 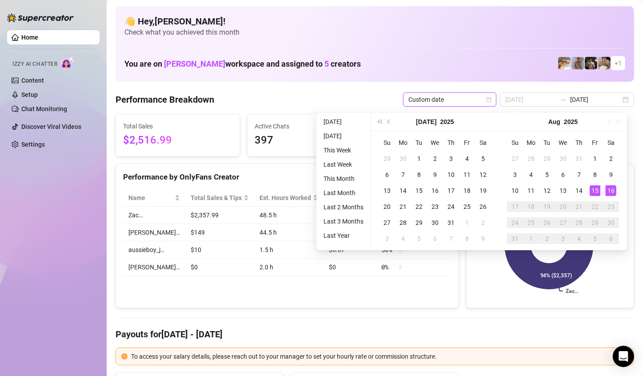 I want to click on td: 2025-07-29, so click(x=419, y=223).